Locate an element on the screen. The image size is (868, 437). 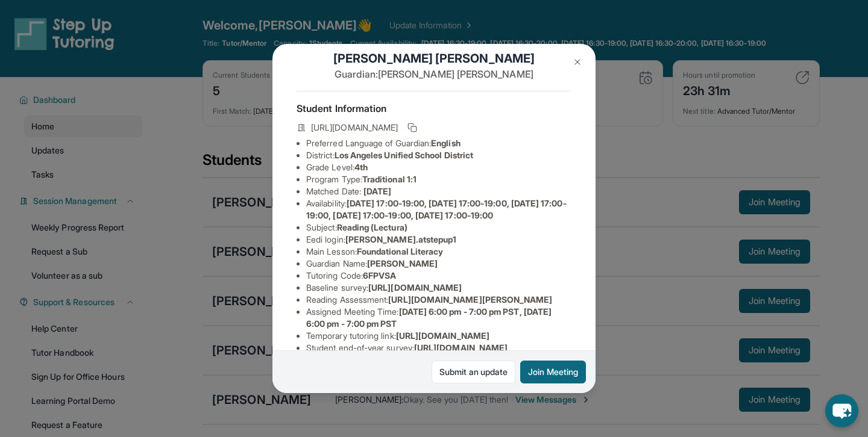
li: District: is located at coordinates (438, 156).